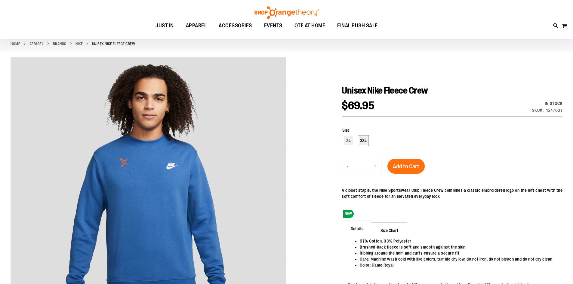 The height and width of the screenshot is (284, 573). I want to click on li: Care: Machine wash cold with like colors, tumble dry low, do not iron, do not bleach and do not d..., so click(458, 259).